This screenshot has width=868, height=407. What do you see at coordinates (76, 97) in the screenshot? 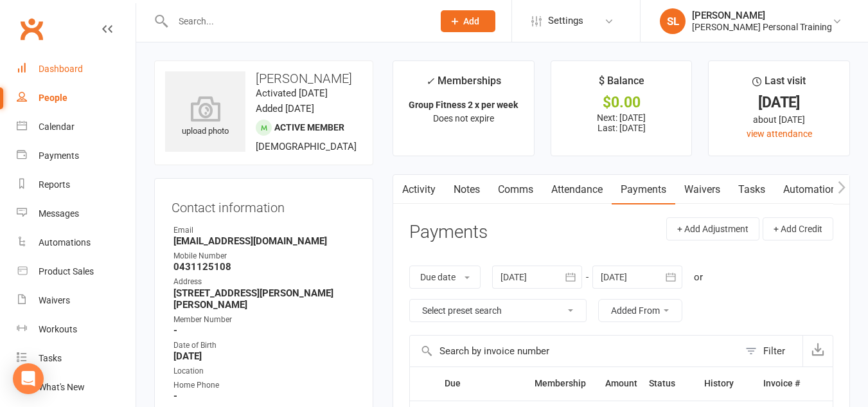
I see `a: People` at bounding box center [76, 97].